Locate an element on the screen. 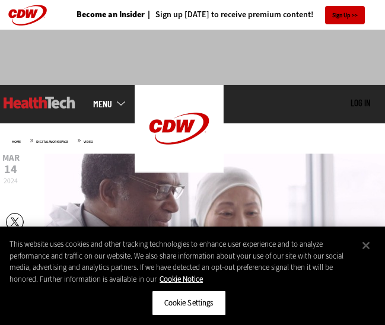  a: CDW is located at coordinates (179, 169).